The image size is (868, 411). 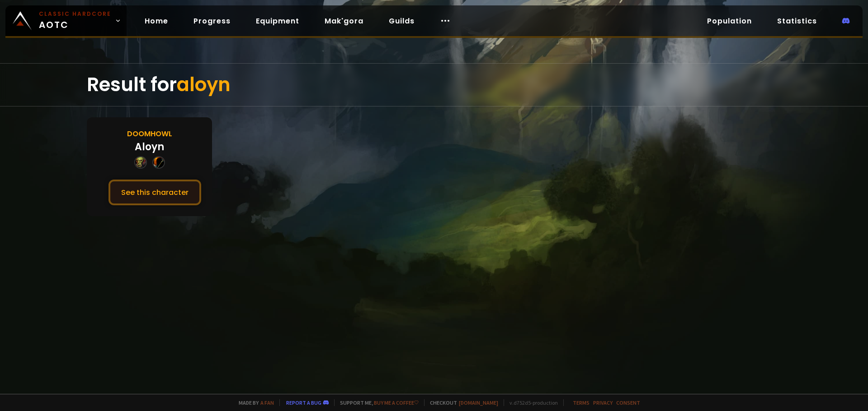 I want to click on a: Guilds, so click(x=402, y=21).